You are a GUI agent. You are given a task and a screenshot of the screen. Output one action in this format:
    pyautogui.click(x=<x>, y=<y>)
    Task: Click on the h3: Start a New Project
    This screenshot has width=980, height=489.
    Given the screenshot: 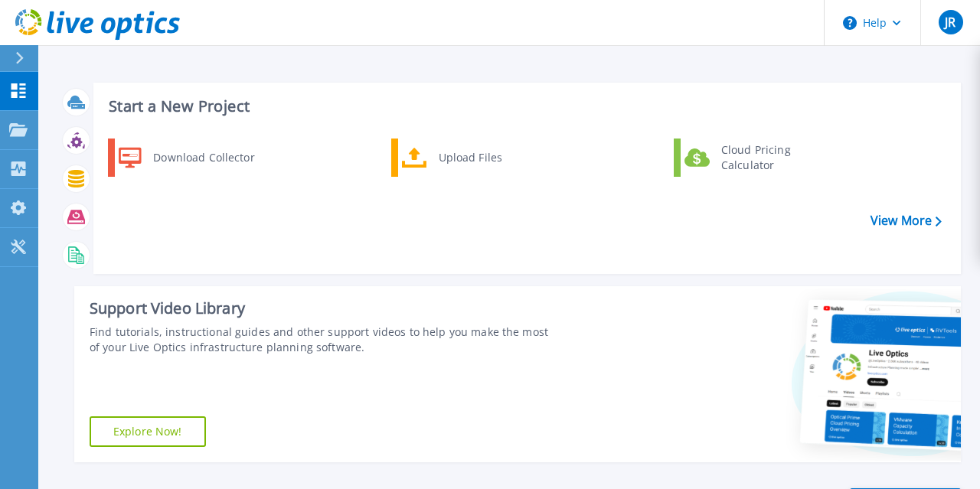 What is the action you would take?
    pyautogui.click(x=524, y=106)
    